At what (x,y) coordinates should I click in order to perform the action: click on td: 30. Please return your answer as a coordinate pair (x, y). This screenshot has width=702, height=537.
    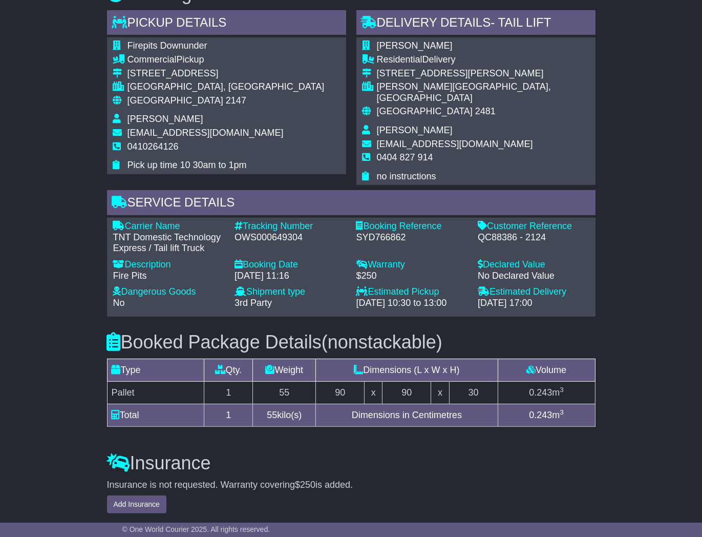
    Looking at the image, I should click on (473, 392).